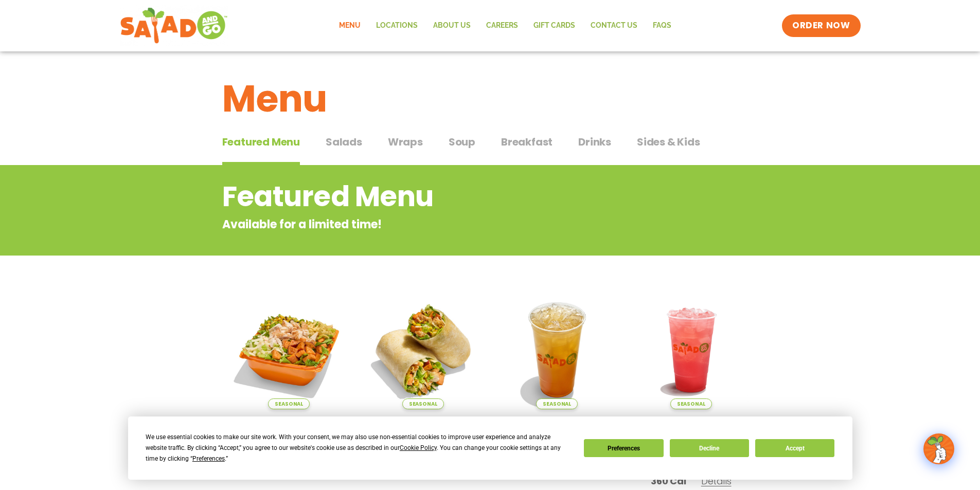 This screenshot has width=980, height=490. I want to click on img: Product photo for Southwest Harvest Wrap, so click(423, 350).